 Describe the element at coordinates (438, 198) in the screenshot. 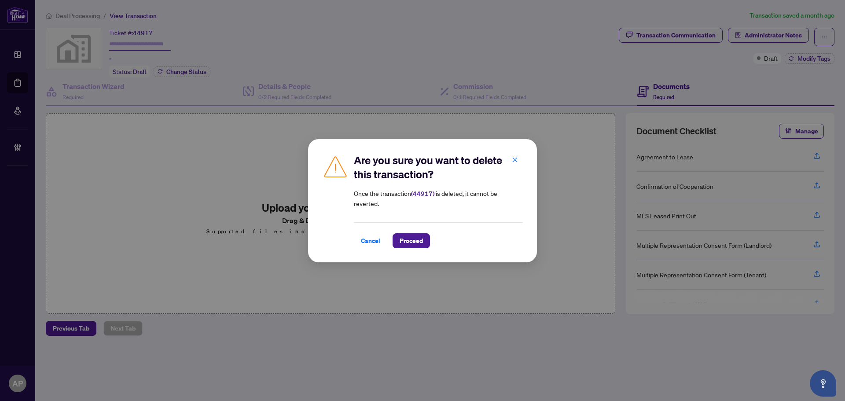

I see `article: Once the transaction is deleted, it cannot be reverted.` at that location.